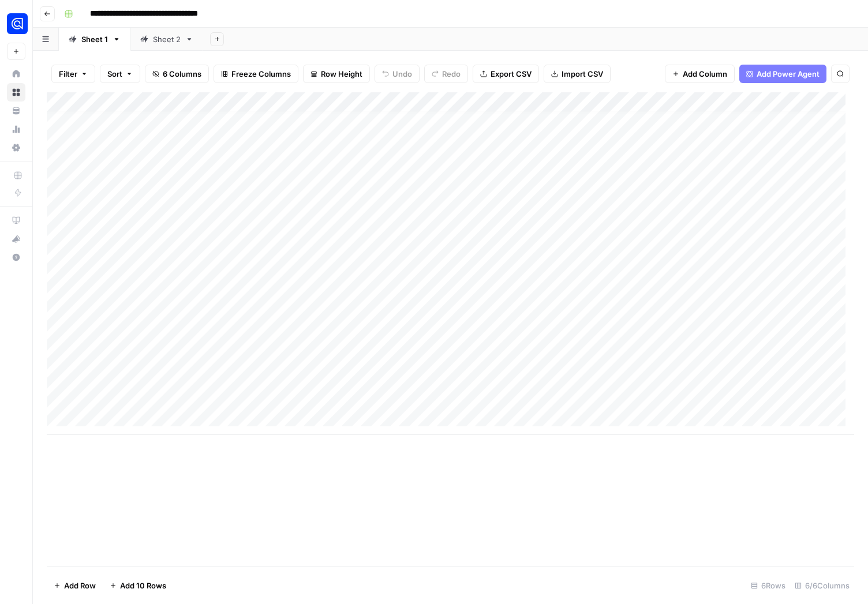 Image resolution: width=868 pixels, height=604 pixels. Describe the element at coordinates (261, 74) in the screenshot. I see `span: Freeze Columns` at that location.